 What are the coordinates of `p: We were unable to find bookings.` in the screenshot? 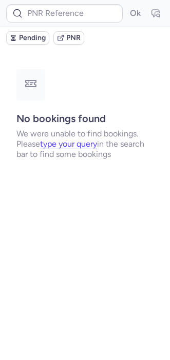 It's located at (85, 134).